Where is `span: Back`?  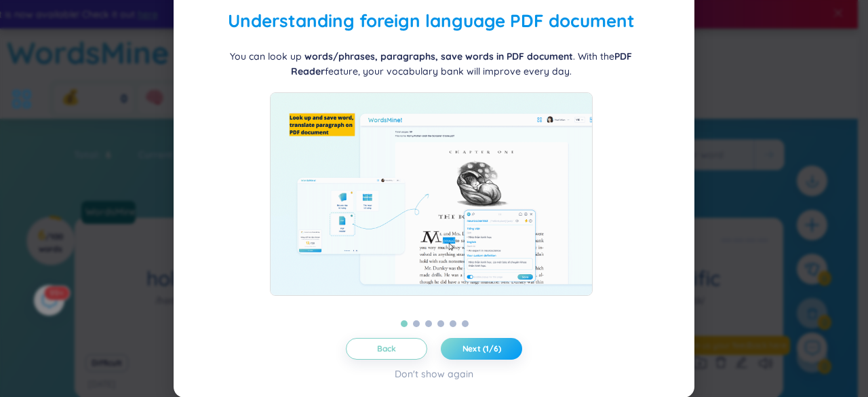
span: Back is located at coordinates (387, 349).